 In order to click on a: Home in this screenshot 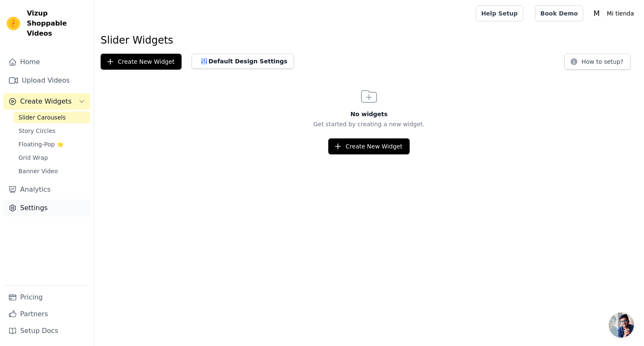, I will do `click(47, 62)`.